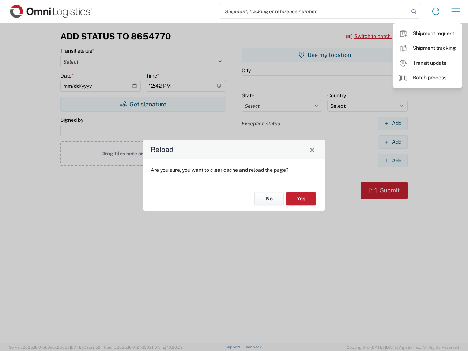 The height and width of the screenshot is (351, 468). I want to click on input: Shipment, tracking or reference number, so click(314, 11).